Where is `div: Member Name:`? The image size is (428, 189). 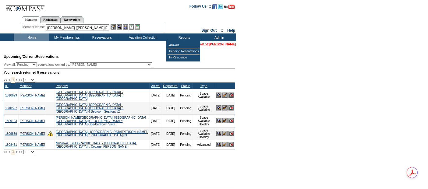 div: Member Name: is located at coordinates (34, 27).